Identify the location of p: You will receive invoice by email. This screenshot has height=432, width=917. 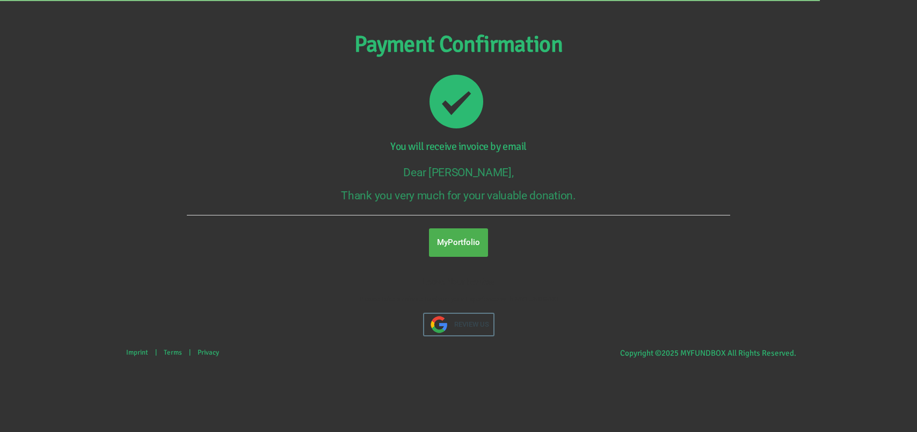
(459, 146).